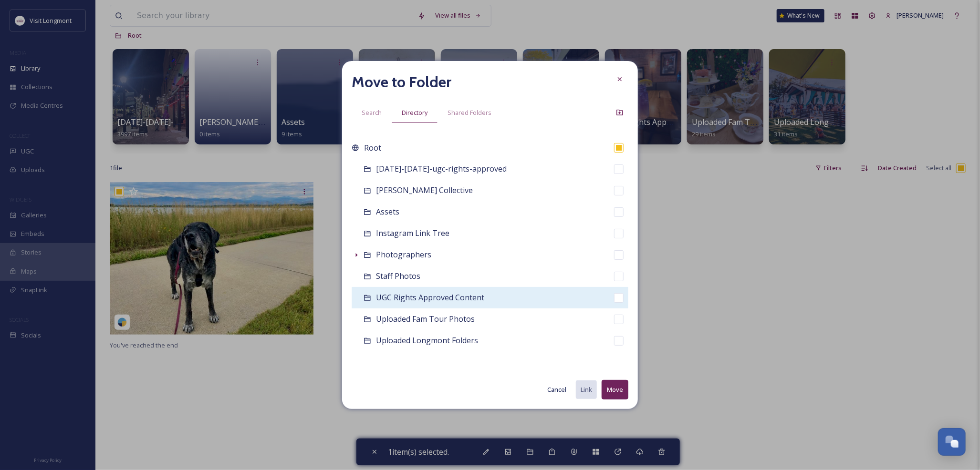 This screenshot has width=980, height=470. I want to click on span: Root, so click(372, 148).